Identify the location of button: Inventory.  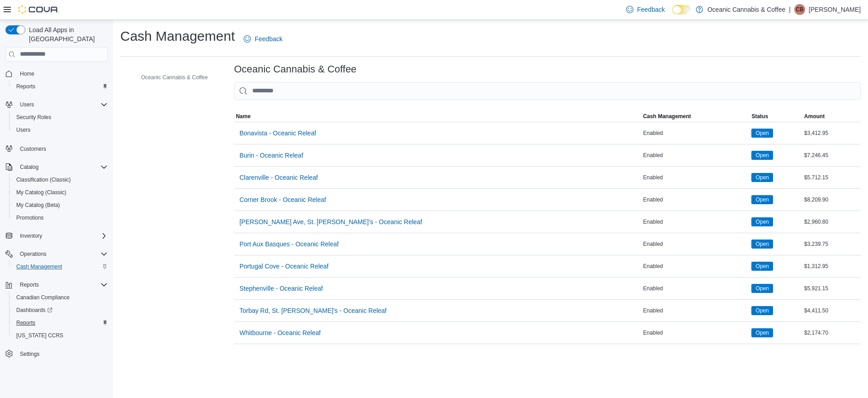
(31, 236).